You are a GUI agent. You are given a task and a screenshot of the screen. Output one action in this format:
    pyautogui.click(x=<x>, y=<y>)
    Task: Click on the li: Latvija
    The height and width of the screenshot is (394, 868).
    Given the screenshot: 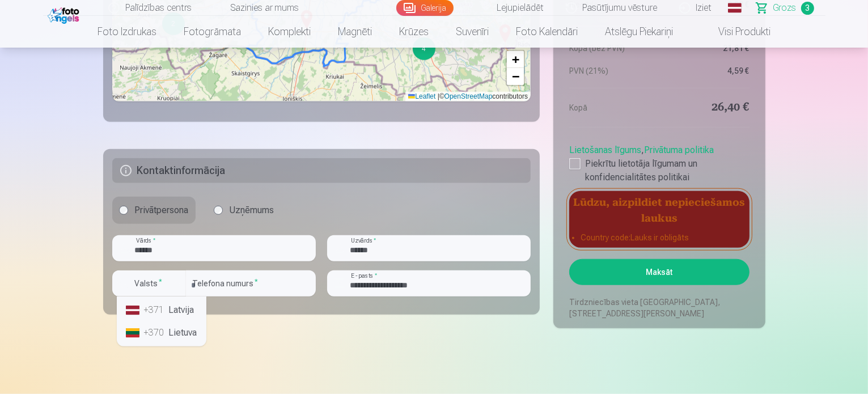 What is the action you would take?
    pyautogui.click(x=162, y=310)
    